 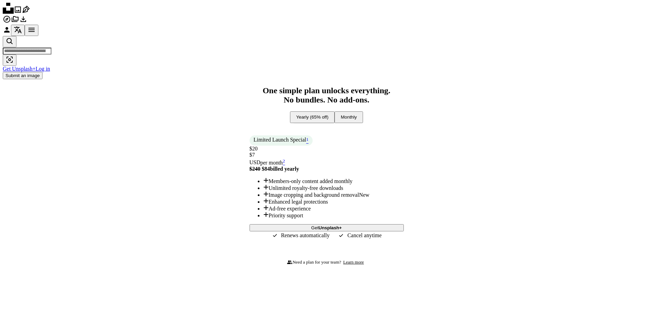 What do you see at coordinates (23, 75) in the screenshot?
I see `button: Submit an image` at bounding box center [23, 75].